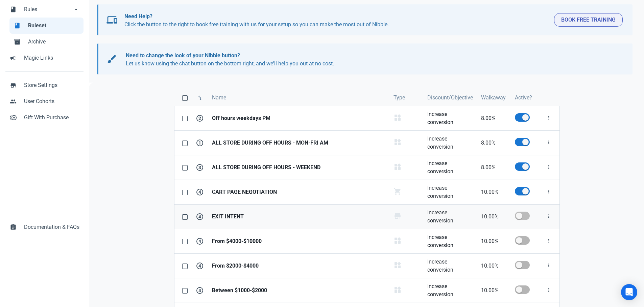  I want to click on a: assignmentDocumentation & FAQs, so click(44, 228).